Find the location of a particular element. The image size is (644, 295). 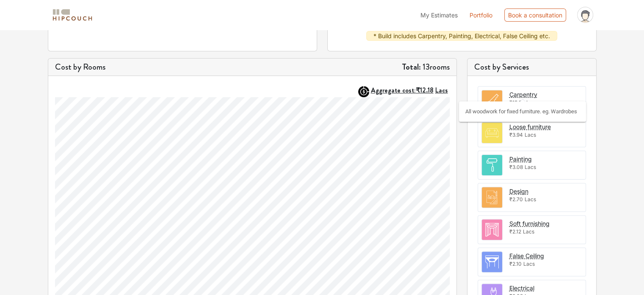

span: ₹12.18 is located at coordinates (425, 90).